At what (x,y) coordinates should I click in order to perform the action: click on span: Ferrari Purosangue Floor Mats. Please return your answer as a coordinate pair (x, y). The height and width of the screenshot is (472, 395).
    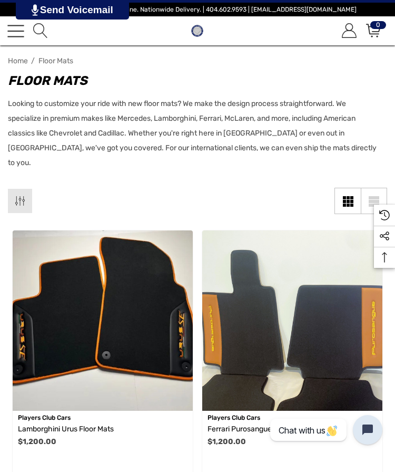
    Looking at the image, I should click on (258, 429).